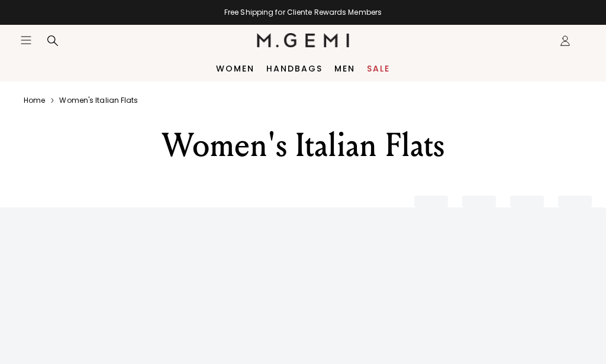  I want to click on img: M.Gemi, so click(303, 40).